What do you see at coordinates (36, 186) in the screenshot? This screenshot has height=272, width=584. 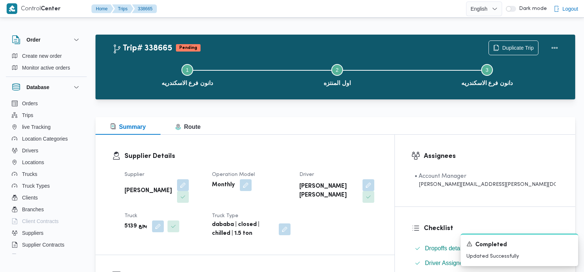 I see `span: Truck Types` at bounding box center [36, 186].